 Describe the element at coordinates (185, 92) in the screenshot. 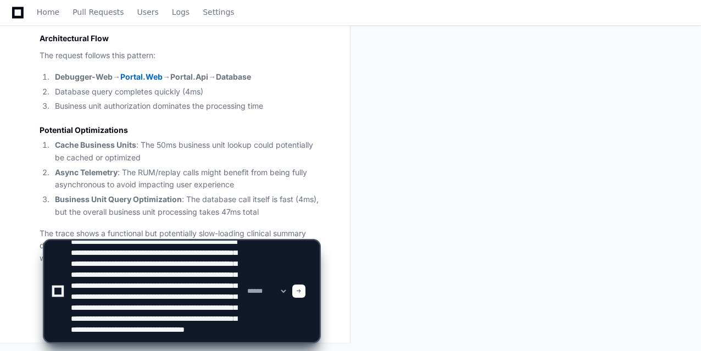

I see `li: Database query completes quickly (4ms)` at that location.